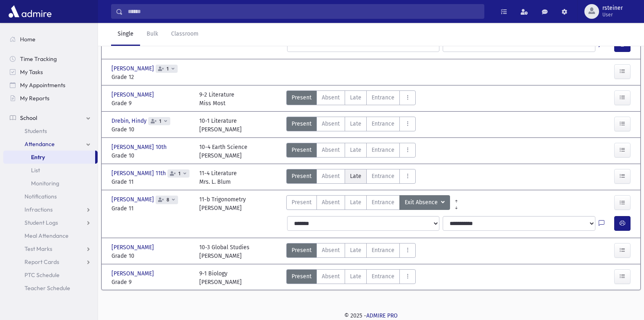  Describe the element at coordinates (47, 288) in the screenshot. I see `span: Teacher Schedule` at that location.